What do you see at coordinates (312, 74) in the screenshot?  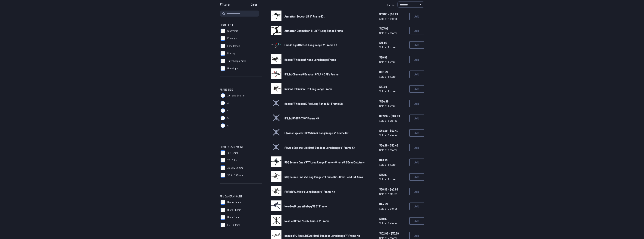 I see `span: iFlight Chimera6 Deadcat 6" LR HD FPV Frame` at bounding box center [312, 74].